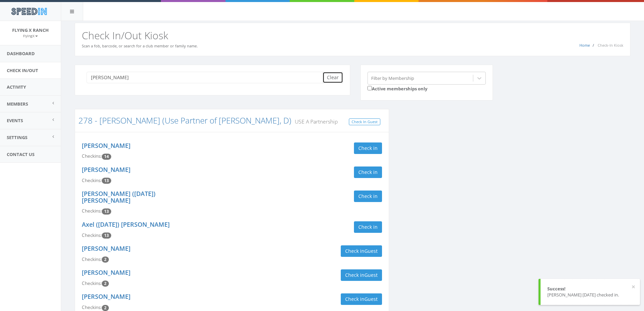  Describe the element at coordinates (315, 122) in the screenshot. I see `small: USE A Partnership` at that location.